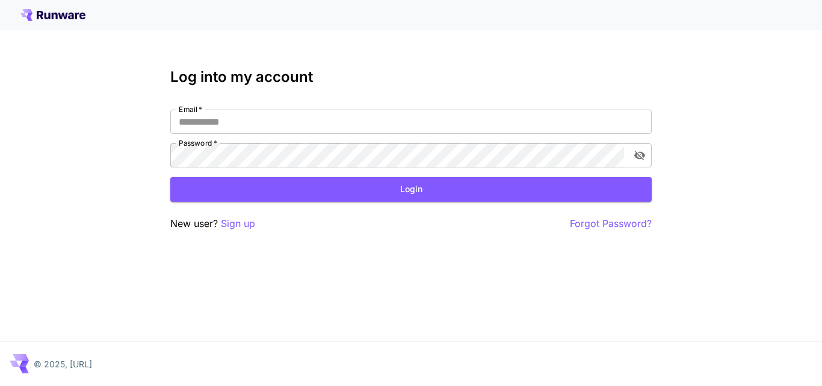 This screenshot has height=386, width=822. Describe the element at coordinates (190, 109) in the screenshot. I see `label: Email` at that location.